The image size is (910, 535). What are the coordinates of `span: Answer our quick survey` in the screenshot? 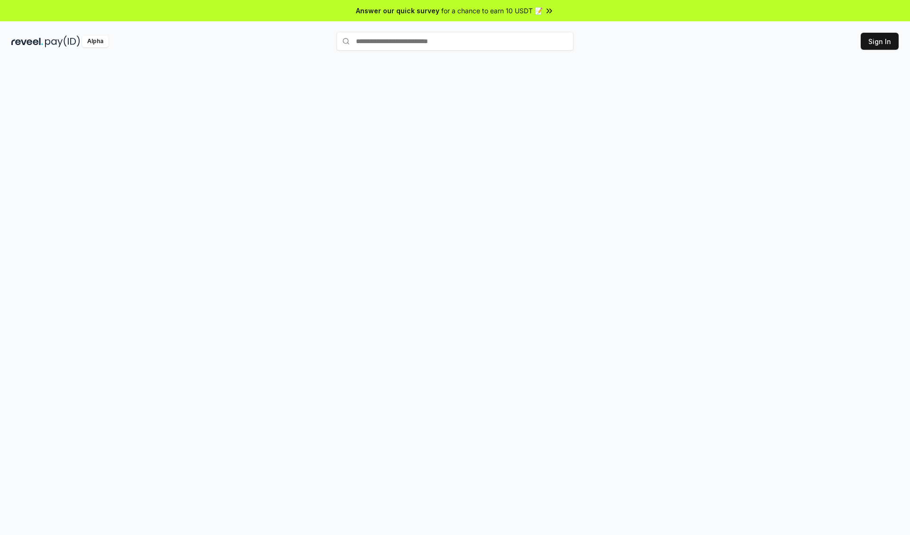 It's located at (398, 10).